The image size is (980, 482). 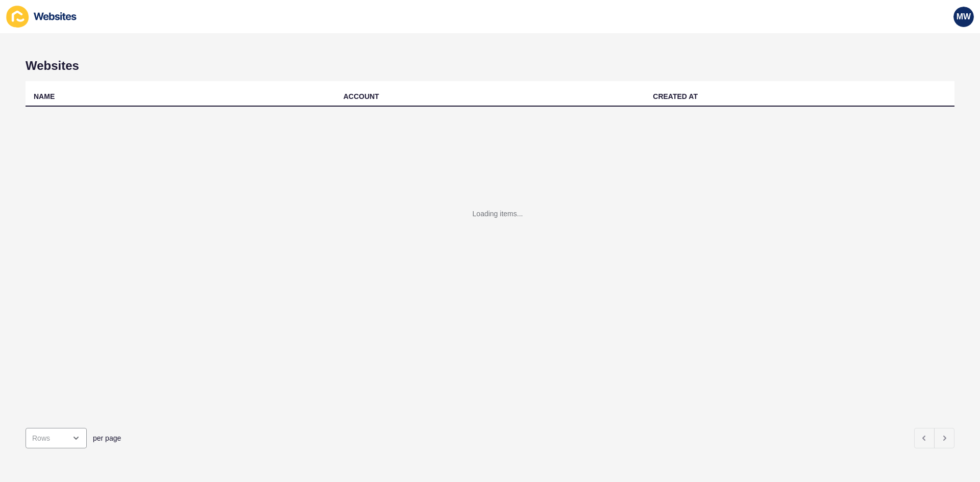 I want to click on div: Loading items..., so click(x=498, y=214).